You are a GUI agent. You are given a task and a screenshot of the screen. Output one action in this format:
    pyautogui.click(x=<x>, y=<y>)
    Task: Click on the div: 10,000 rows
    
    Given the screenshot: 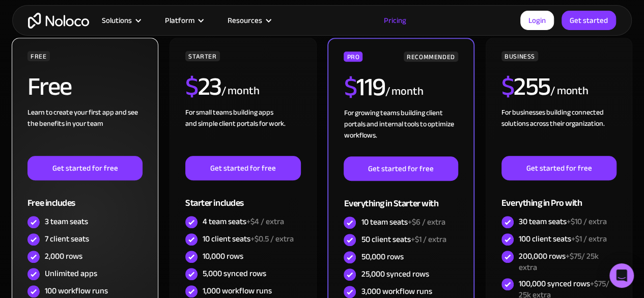 What is the action you would take?
    pyautogui.click(x=223, y=256)
    